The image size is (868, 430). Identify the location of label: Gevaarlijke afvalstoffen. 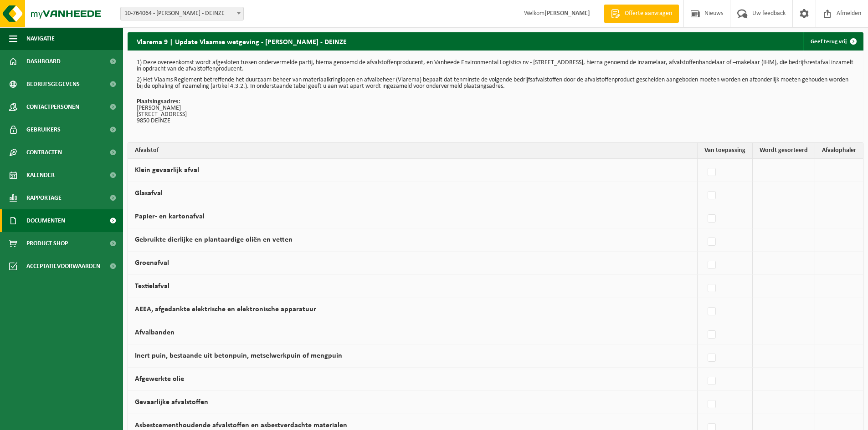
(171, 402).